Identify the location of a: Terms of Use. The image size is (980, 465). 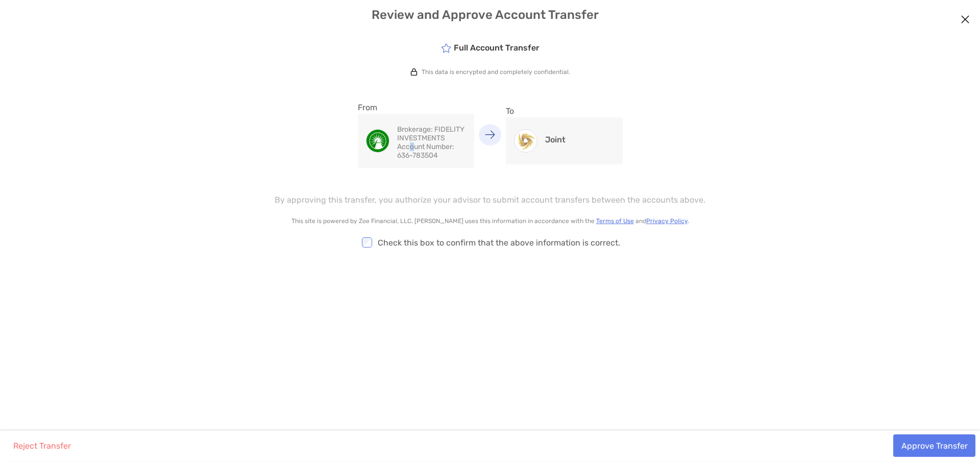
(615, 221).